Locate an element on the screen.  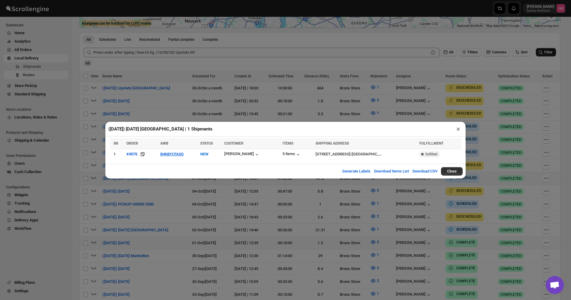
button: Close is located at coordinates (452, 172).